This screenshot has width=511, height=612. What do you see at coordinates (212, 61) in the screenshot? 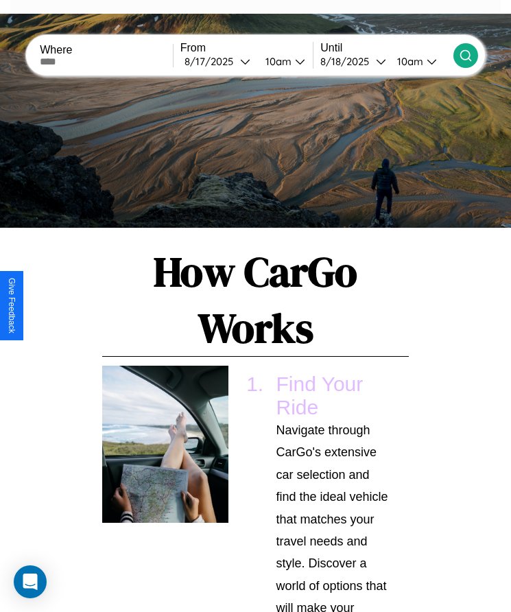
I see `div: 8 / 17 / 2025` at bounding box center [212, 61].